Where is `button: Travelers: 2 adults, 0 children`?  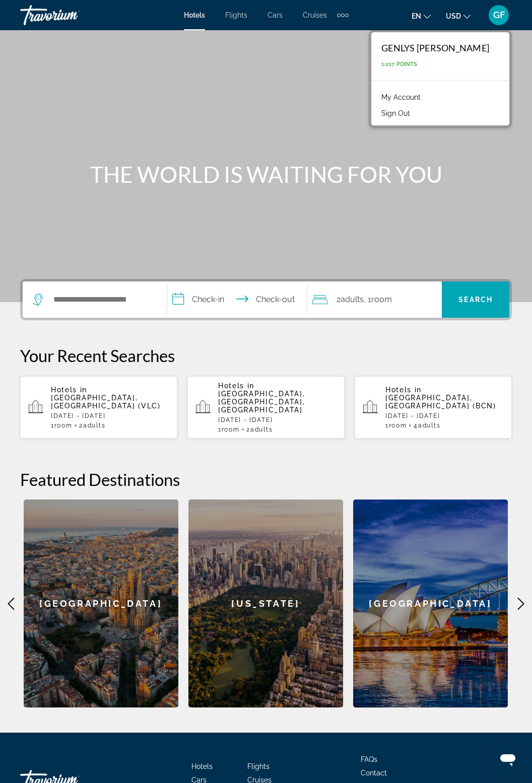 button: Travelers: 2 adults, 0 children is located at coordinates (374, 300).